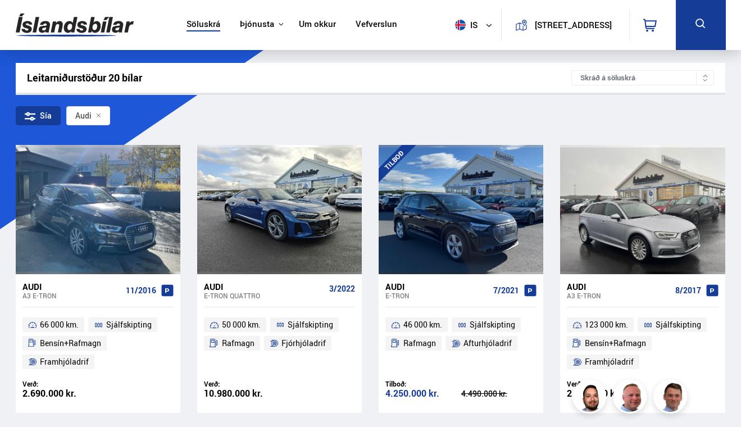 The width and height of the screenshot is (741, 427). I want to click on a: Söluskrá, so click(203, 25).